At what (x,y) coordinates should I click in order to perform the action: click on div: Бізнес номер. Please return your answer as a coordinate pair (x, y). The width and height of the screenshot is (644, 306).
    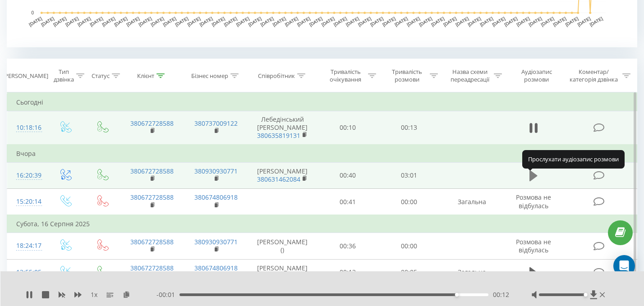
    Looking at the image, I should click on (210, 76).